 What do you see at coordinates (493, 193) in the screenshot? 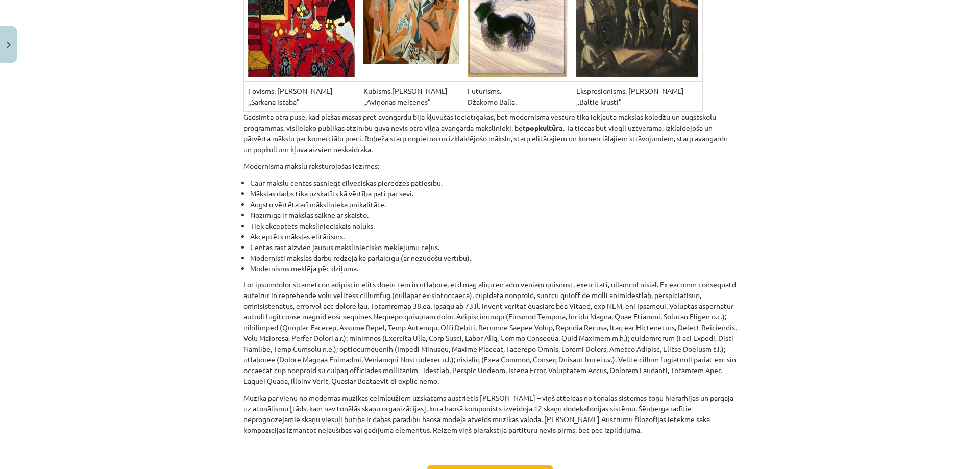
I see `li: Mākslas darbs tika uzskatīts kā vērtība pati par sevi.` at bounding box center [493, 193].